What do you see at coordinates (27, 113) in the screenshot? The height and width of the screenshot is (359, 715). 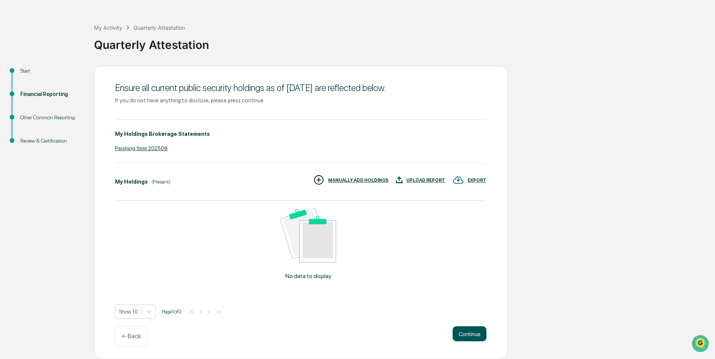 I see `a: 🔎Data Lookup` at bounding box center [27, 113].